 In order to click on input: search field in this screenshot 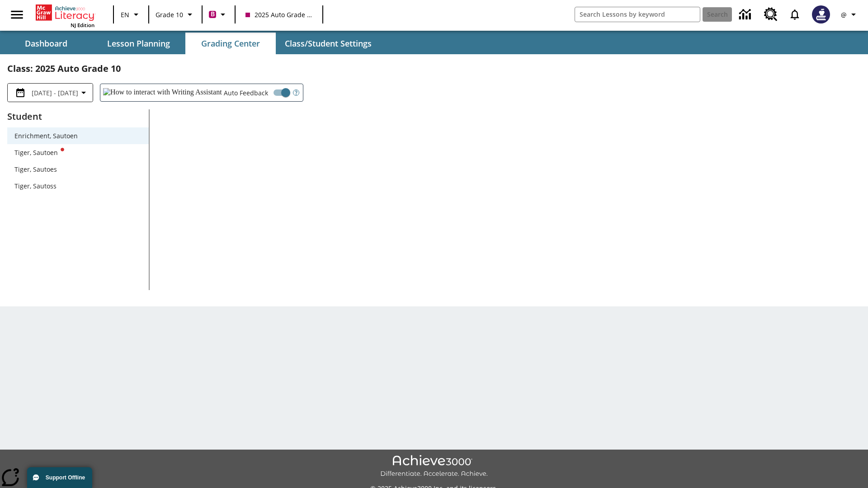, I will do `click(637, 14)`.